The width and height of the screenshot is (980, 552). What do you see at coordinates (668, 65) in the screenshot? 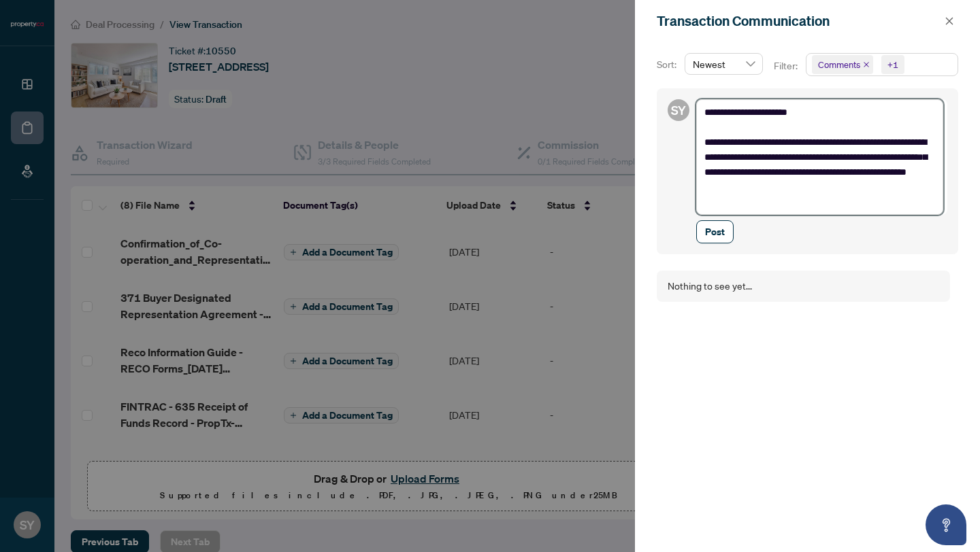
I see `p: Sort:` at bounding box center [668, 65].